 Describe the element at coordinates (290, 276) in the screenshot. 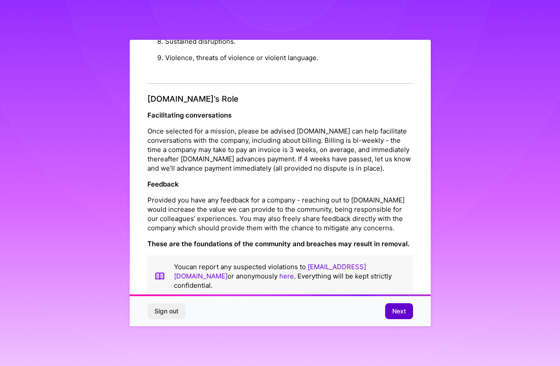

I see `p: You can report any suspected violations to or anonymously . Everything will be kept strictly conf...` at that location.